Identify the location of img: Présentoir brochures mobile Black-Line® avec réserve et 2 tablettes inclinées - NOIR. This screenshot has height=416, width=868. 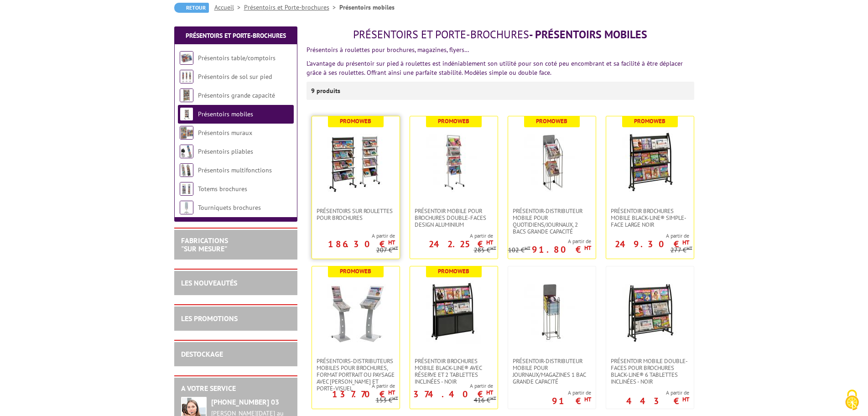
(454, 312).